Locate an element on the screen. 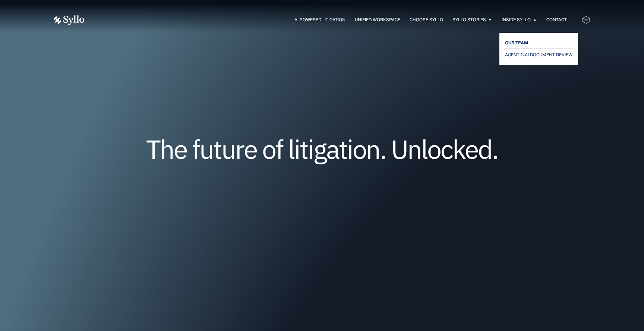 This screenshot has width=644, height=331. span: Unified Workspace is located at coordinates (377, 20).